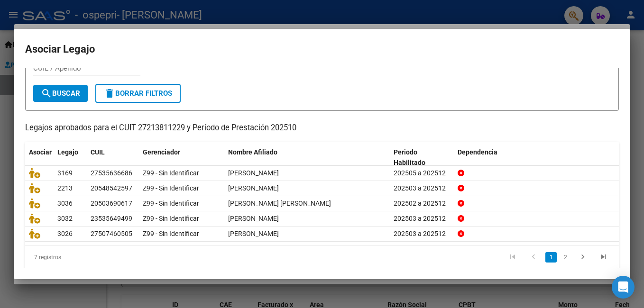  Describe the element at coordinates (161, 152) in the screenshot. I see `span: Gerenciador` at that location.